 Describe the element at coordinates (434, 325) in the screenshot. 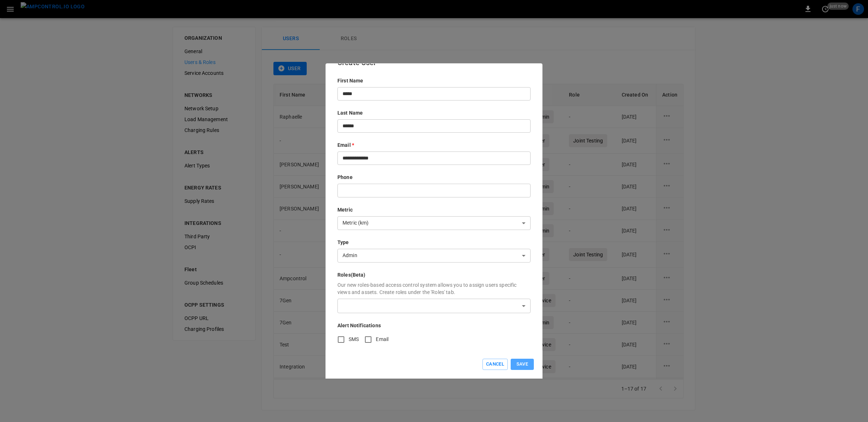

I see `p: Alert Notifications` at that location.